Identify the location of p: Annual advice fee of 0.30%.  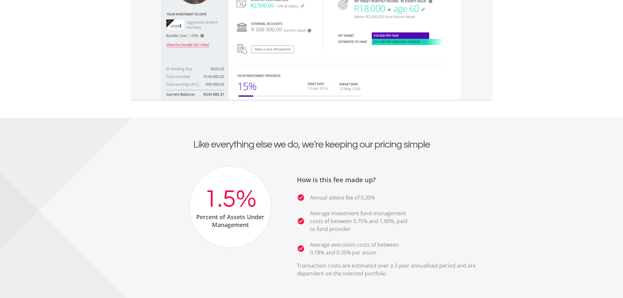
(342, 198).